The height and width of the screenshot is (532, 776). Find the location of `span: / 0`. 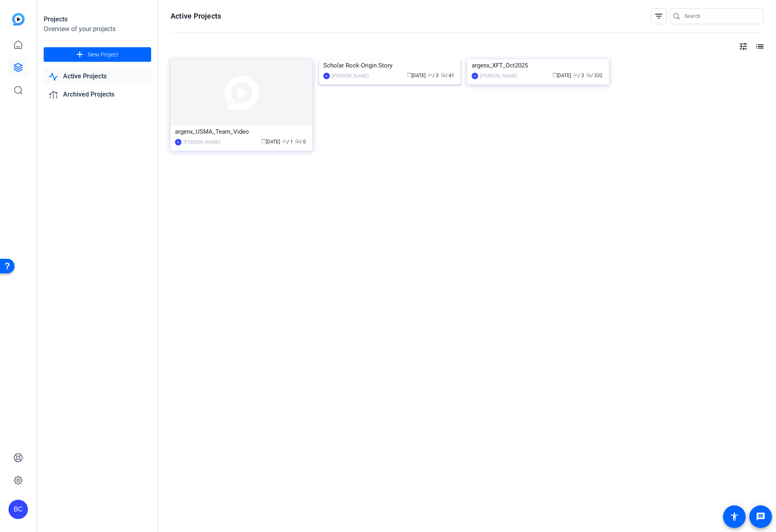

span: / 0 is located at coordinates (300, 142).